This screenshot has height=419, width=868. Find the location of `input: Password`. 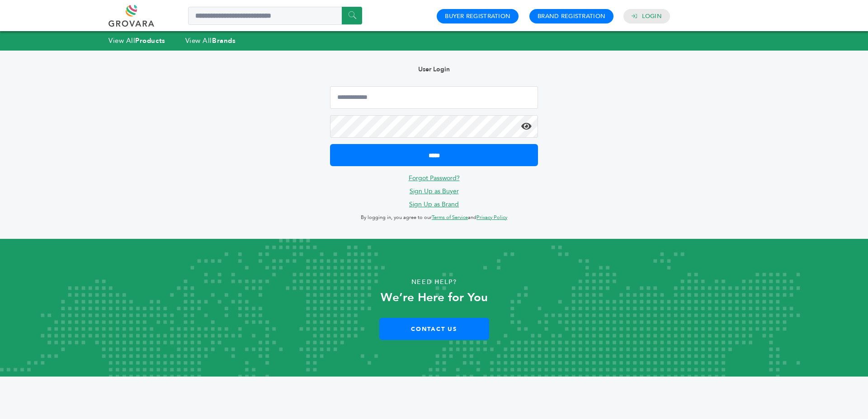

input: Password is located at coordinates (434, 126).